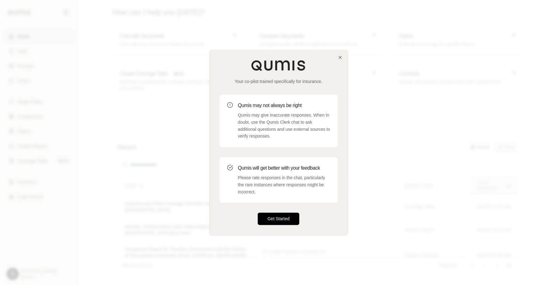 Image resolution: width=557 pixels, height=285 pixels. What do you see at coordinates (284, 125) in the screenshot?
I see `p: Qumis may give inaccurate responses. When in doubt, use the Qumis Clerk chat to ask additional qu...` at bounding box center [284, 125].